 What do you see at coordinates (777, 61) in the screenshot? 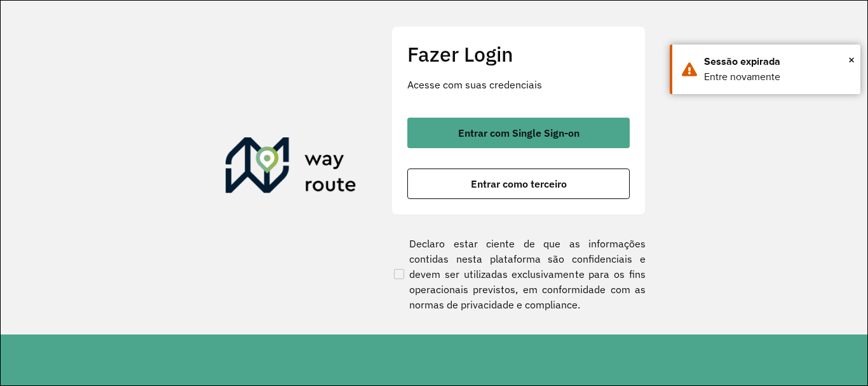
I see `div: Sessão expirada` at bounding box center [777, 61].